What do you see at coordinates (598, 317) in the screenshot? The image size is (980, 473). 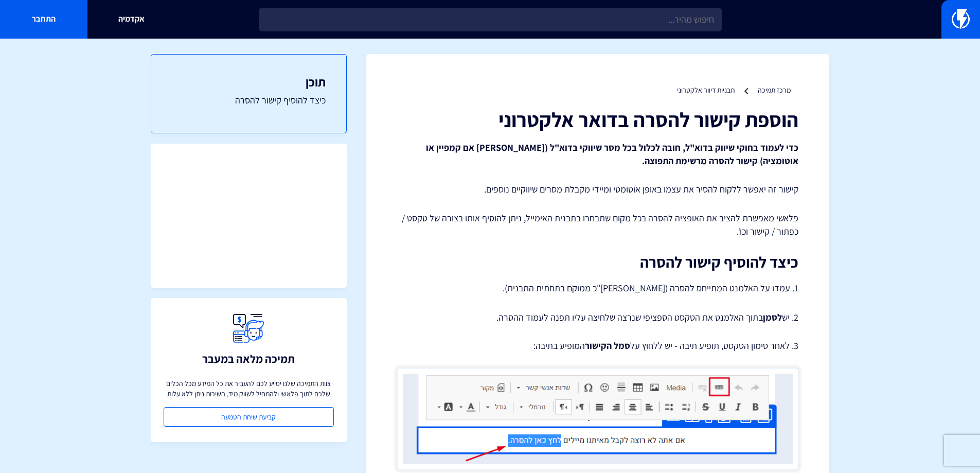 I see `p: 2. יש בתוך האלמנט את הטקסט הספציפי שנרצה שלחיצה עליו תפנה לעמוד ההסרה.` at bounding box center [598, 317].